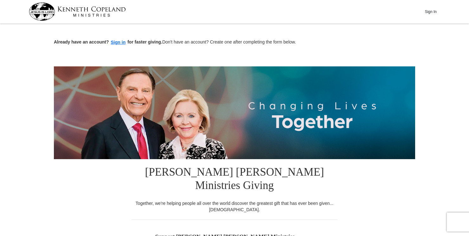 This screenshot has height=236, width=469. Describe the element at coordinates (77, 11) in the screenshot. I see `img: kcm-header-logo.svg` at that location.